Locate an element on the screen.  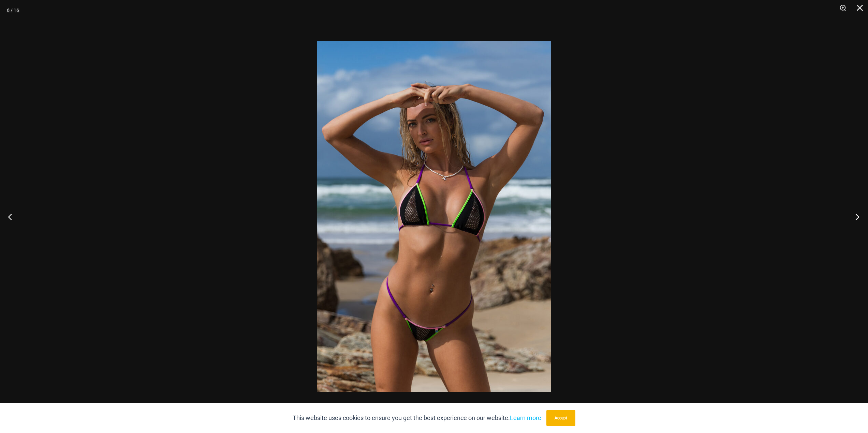
button: Accept is located at coordinates (561, 418).